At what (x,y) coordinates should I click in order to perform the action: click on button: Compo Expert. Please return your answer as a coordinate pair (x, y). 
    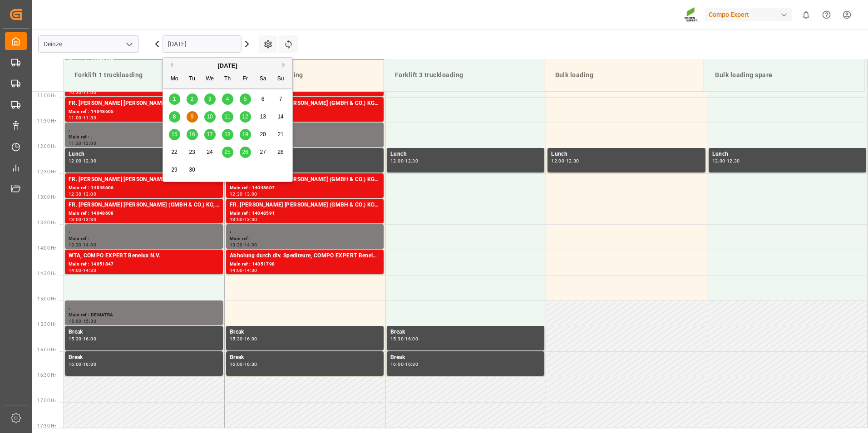
    Looking at the image, I should click on (751, 14).